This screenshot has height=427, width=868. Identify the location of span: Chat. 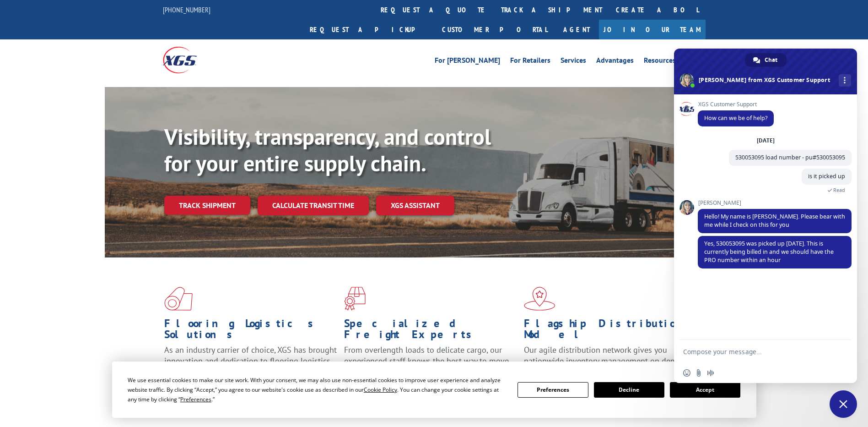
(771, 60).